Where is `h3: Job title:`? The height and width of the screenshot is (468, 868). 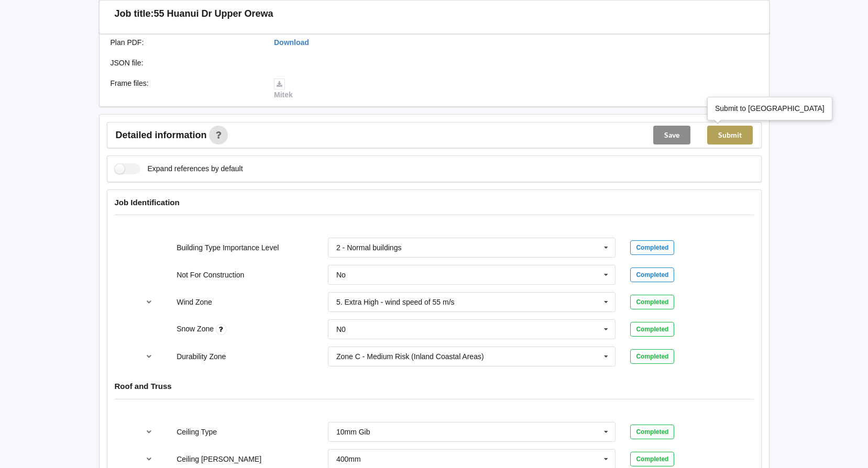
h3: Job title: is located at coordinates (134, 14).